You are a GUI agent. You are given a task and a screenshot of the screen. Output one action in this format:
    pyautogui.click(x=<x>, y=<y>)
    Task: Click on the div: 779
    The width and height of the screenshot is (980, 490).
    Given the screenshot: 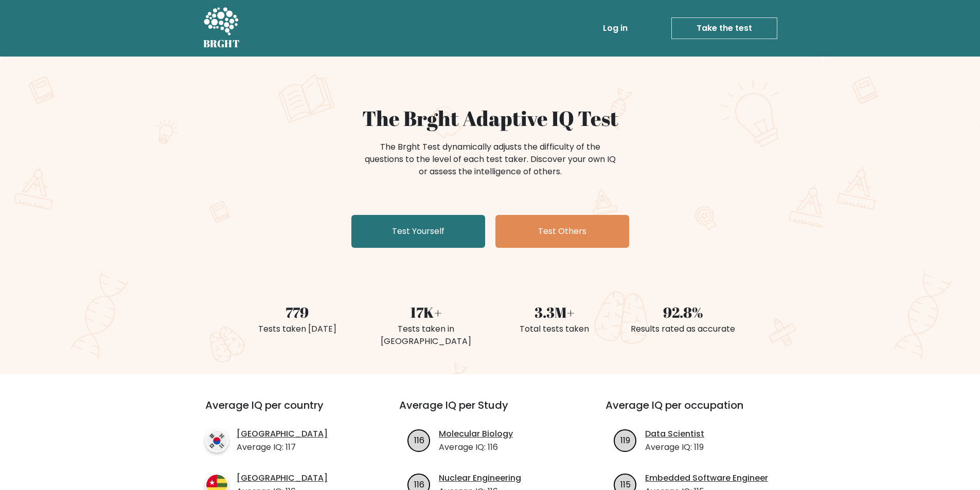 What is the action you would take?
    pyautogui.click(x=298, y=312)
    